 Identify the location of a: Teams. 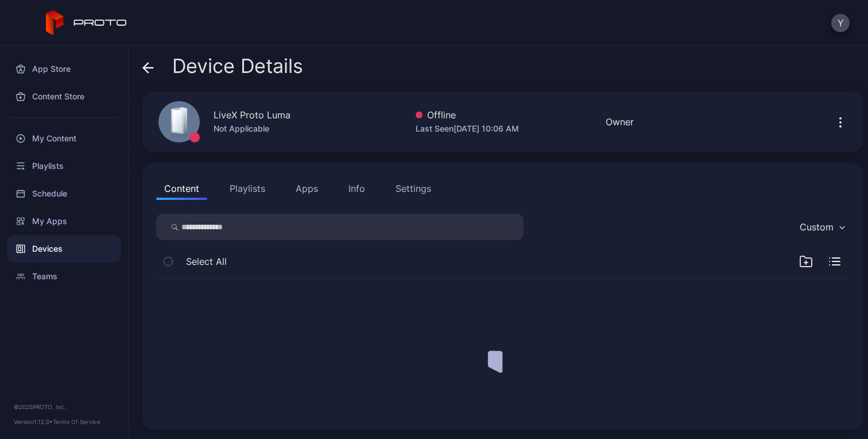
(64, 277).